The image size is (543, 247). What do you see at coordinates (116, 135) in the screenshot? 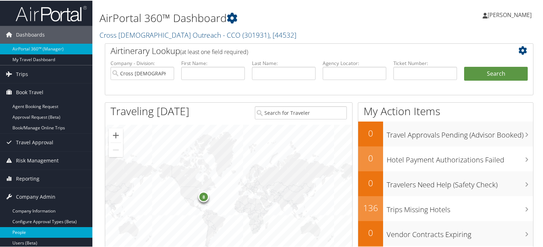
I see `button: Zoom in` at bounding box center [116, 135].